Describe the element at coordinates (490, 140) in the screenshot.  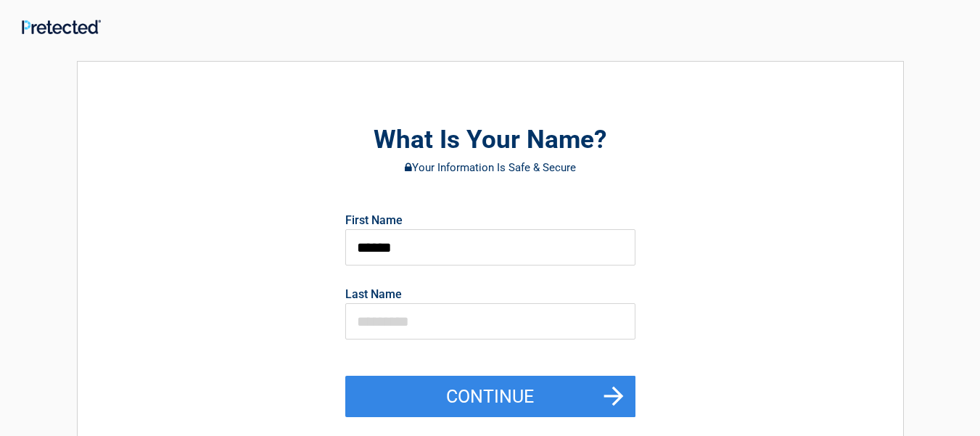
I see `h2: What Is Your Name?` at that location.